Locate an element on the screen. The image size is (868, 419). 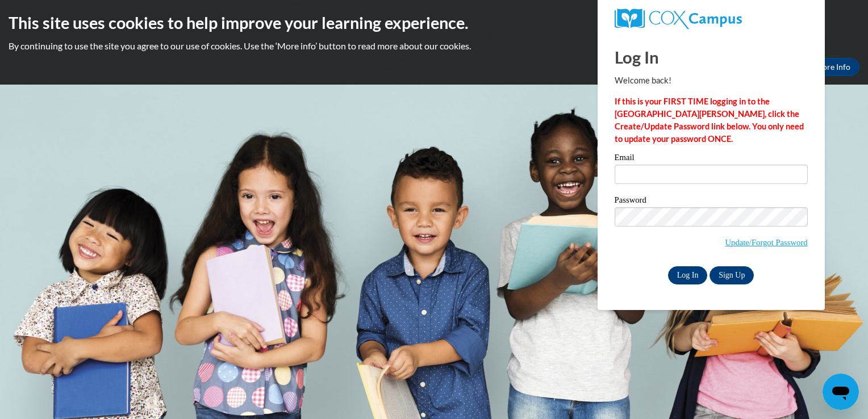
h2: This site uses cookies to help improve your learning experience. is located at coordinates (434, 23).